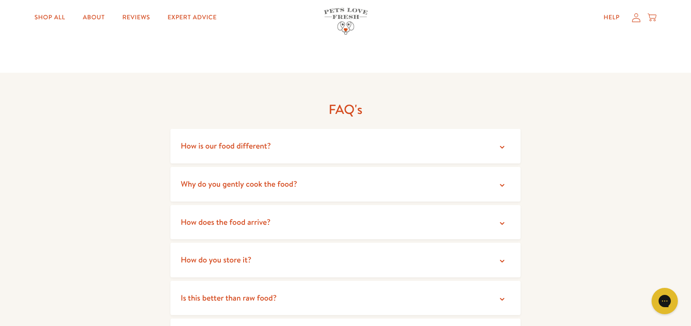 Image resolution: width=691 pixels, height=326 pixels. What do you see at coordinates (226, 146) in the screenshot?
I see `span: How is our food different?` at bounding box center [226, 146].